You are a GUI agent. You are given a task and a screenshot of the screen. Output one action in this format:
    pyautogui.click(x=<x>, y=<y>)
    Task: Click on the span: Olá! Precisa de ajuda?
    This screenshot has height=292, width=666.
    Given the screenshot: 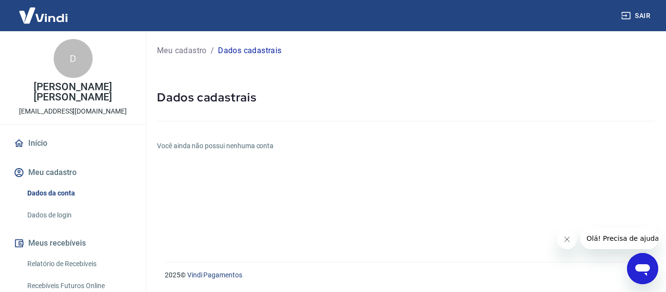 What is the action you would take?
    pyautogui.click(x=44, y=11)
    